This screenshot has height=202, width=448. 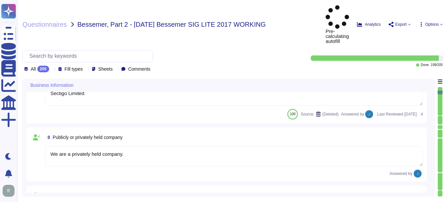 I want to click on span: Sheets, so click(x=105, y=69).